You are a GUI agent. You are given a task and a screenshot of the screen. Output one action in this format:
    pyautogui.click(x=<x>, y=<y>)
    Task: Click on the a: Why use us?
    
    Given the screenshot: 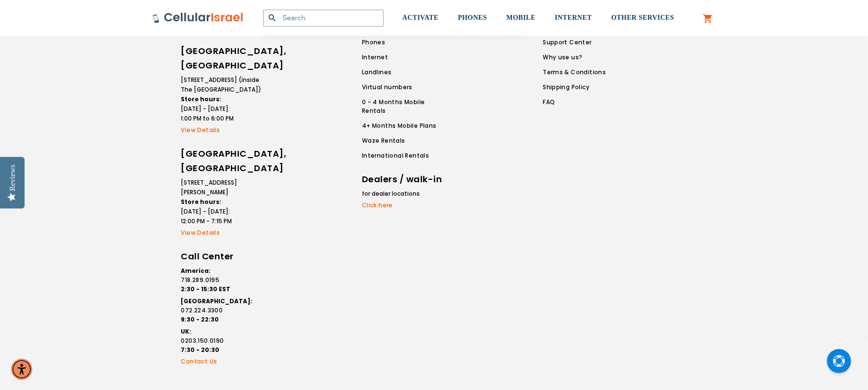 What is the action you would take?
    pyautogui.click(x=574, y=57)
    